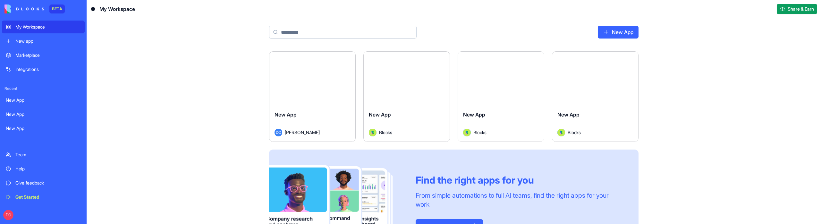 The height and width of the screenshot is (224, 821). I want to click on div: Marketplace, so click(48, 55).